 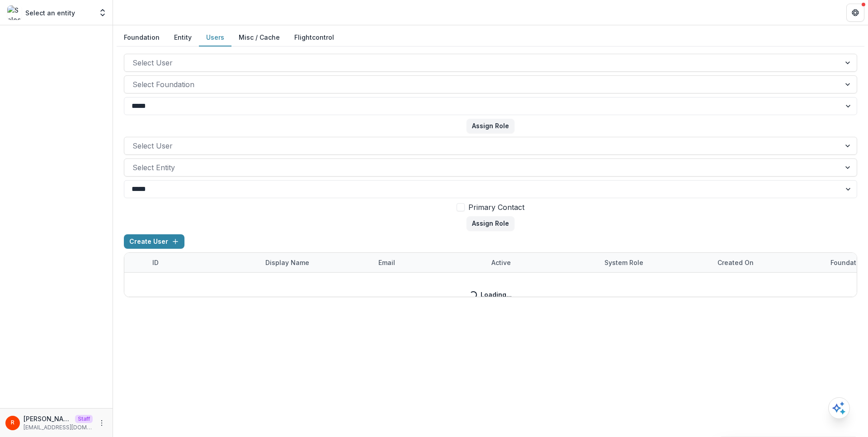 I want to click on span: Primary Contact, so click(x=496, y=208).